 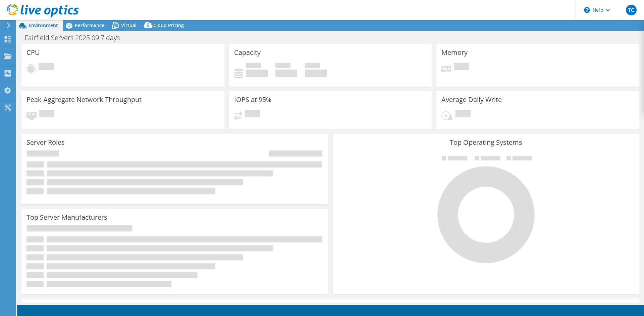 I want to click on span: Performance, so click(x=90, y=25).